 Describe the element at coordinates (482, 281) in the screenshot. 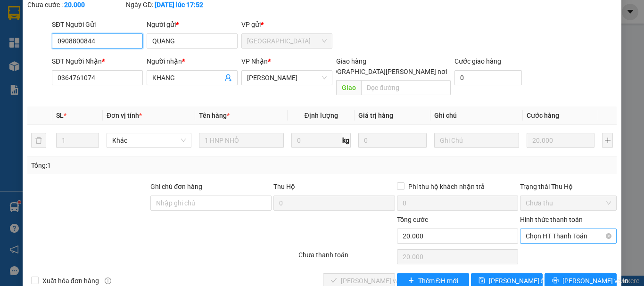

I see `span: save` at that location.